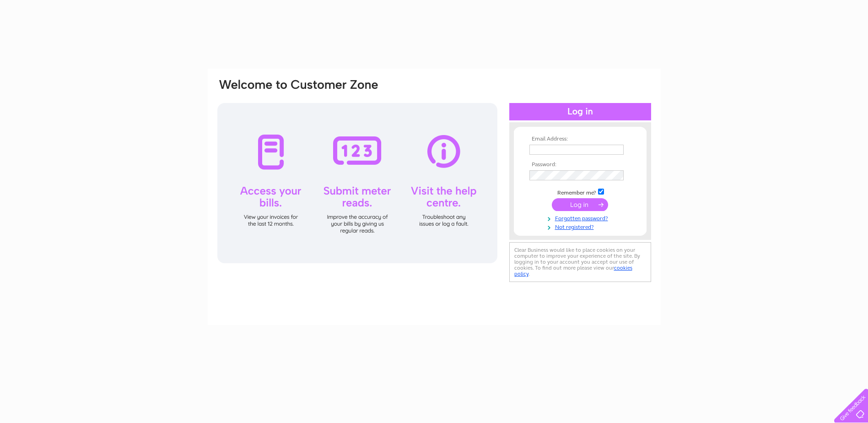 This screenshot has height=423, width=868. I want to click on a: cookies policy, so click(574, 270).